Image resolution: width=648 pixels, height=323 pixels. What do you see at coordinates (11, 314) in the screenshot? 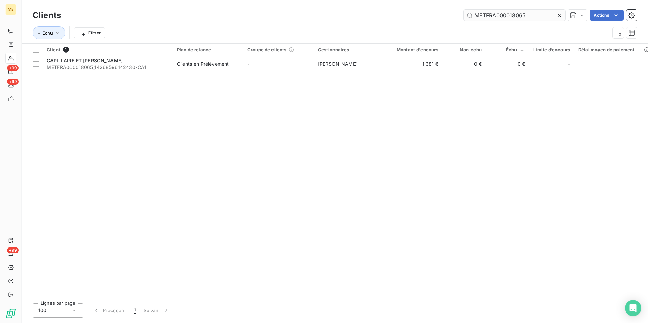
I see `img: Logo LeanPay` at bounding box center [11, 314].